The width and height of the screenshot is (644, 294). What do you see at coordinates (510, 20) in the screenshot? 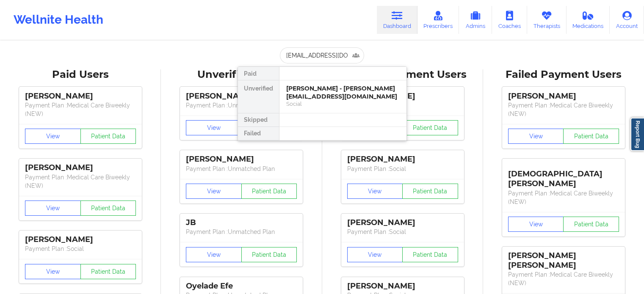
I see `a: Coaches` at bounding box center [510, 20].